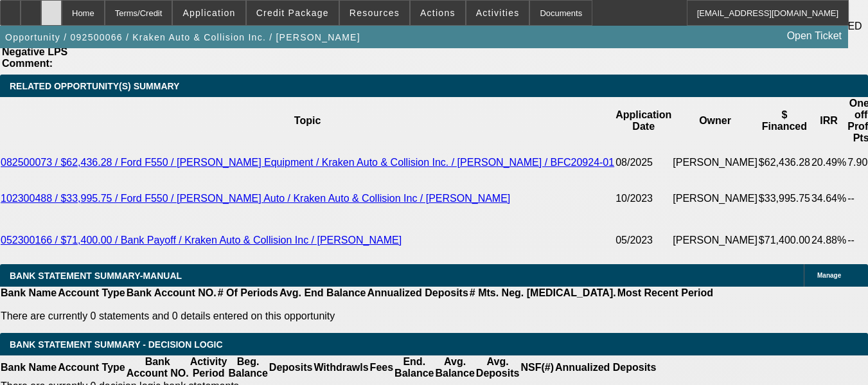  What do you see at coordinates (414, 368) in the screenshot?
I see `th: End. Balance` at bounding box center [414, 368].